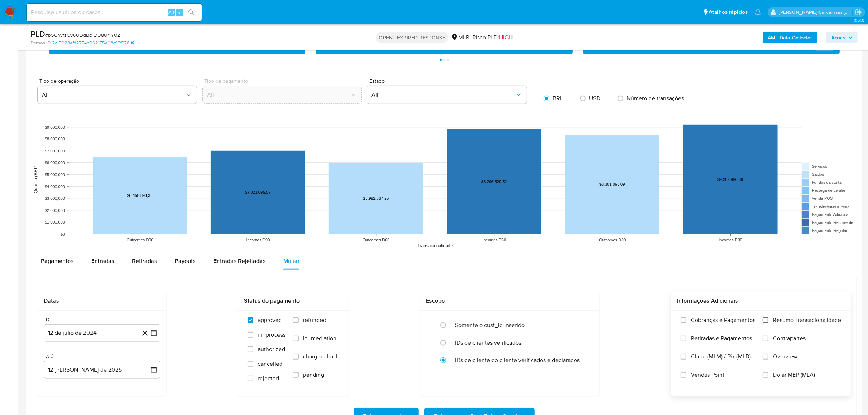 Image resolution: width=868 pixels, height=415 pixels. I want to click on div: MLB, so click(460, 37).